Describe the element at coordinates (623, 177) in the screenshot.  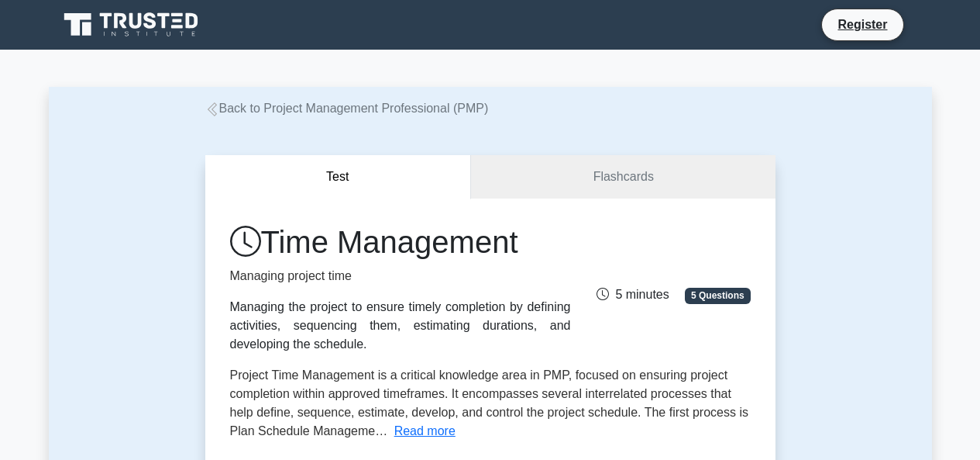
I see `a: Flashcards` at that location.